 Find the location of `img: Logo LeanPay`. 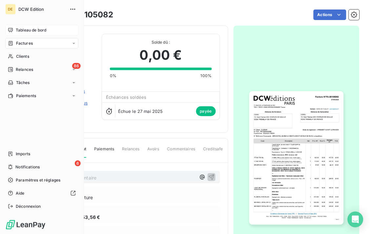

img: Logo LeanPay is located at coordinates (26, 225).